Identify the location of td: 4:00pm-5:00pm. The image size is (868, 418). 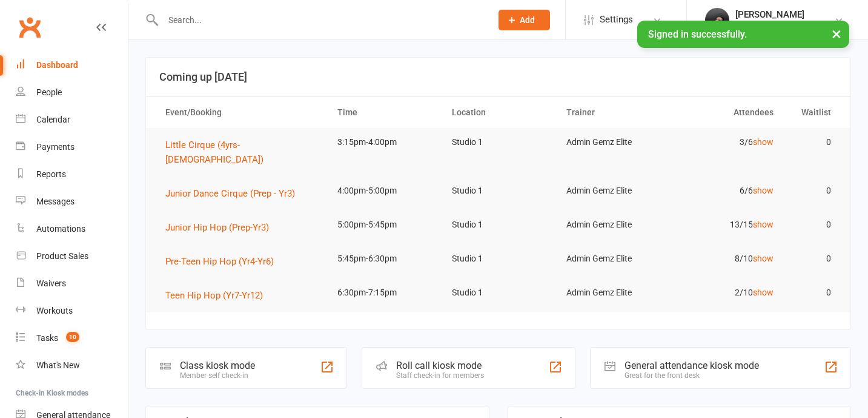
(384, 190).